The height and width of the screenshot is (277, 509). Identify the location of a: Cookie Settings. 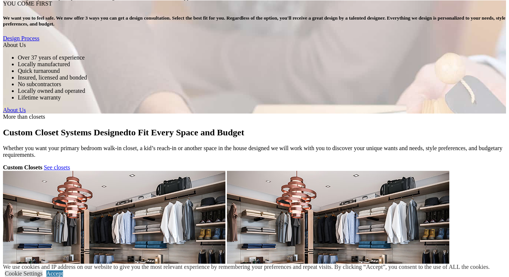
(24, 274).